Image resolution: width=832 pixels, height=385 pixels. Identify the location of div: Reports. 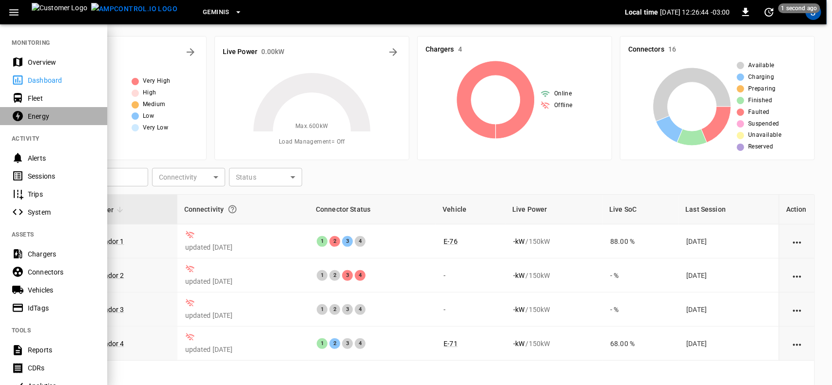
(61, 350).